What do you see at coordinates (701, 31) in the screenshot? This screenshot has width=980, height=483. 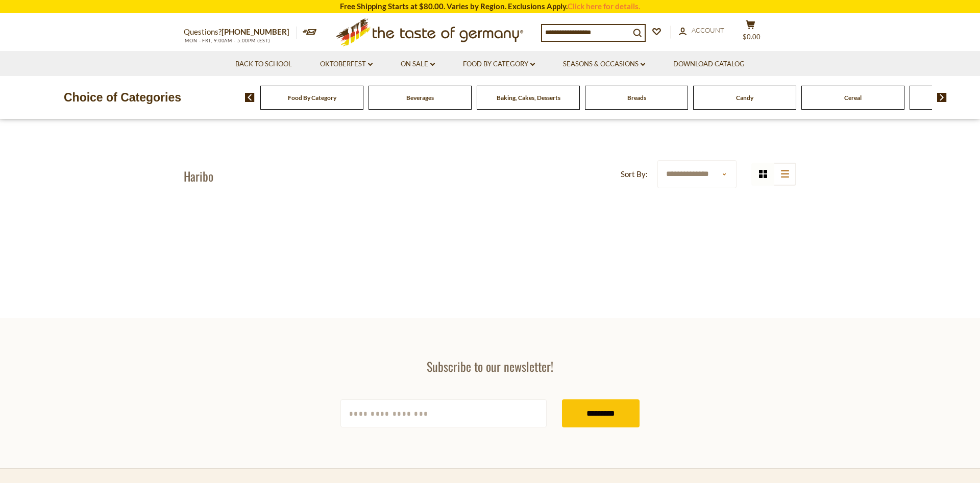 I see `a: Account` at bounding box center [701, 31].